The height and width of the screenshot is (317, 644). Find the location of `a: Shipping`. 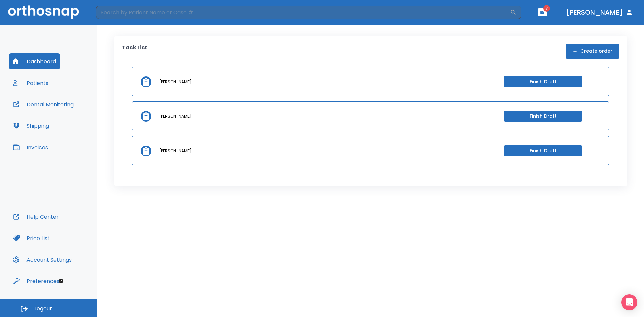

a: Shipping is located at coordinates (31, 126).